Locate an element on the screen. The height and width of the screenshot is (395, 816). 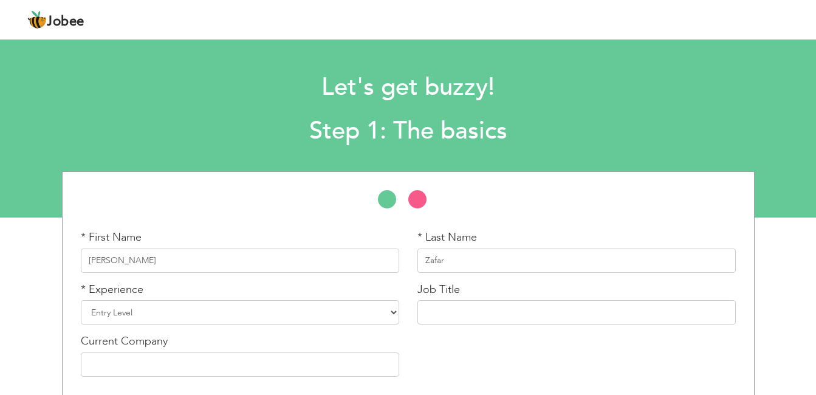
span: Jobee is located at coordinates (66, 22).